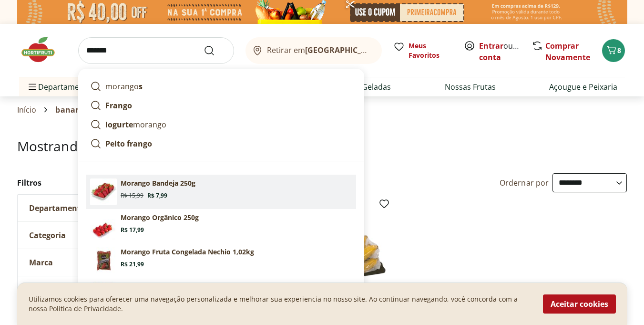 The image size is (644, 325). What do you see at coordinates (41, 263) in the screenshot?
I see `span: Marca` at bounding box center [41, 263].